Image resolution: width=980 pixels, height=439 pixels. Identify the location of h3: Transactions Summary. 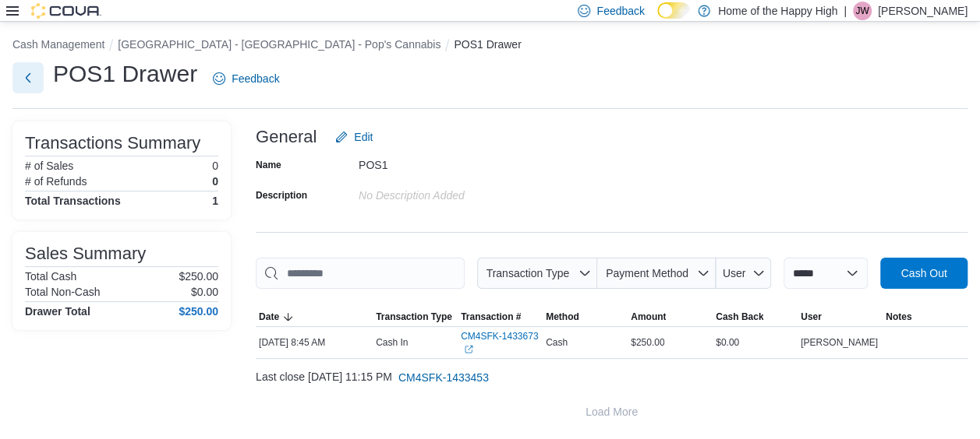
(112, 144).